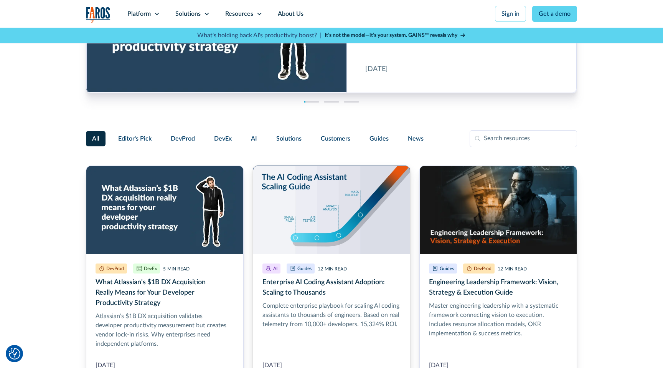 The image size is (663, 368). What do you see at coordinates (223, 138) in the screenshot?
I see `span: DevEx` at bounding box center [223, 138].